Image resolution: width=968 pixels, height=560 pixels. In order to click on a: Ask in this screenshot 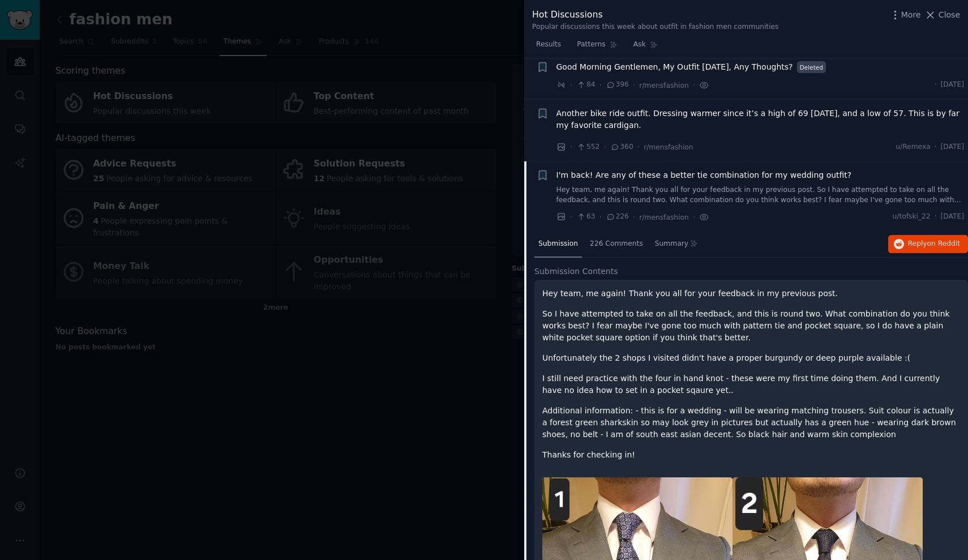, I will do `click(645, 47)`.